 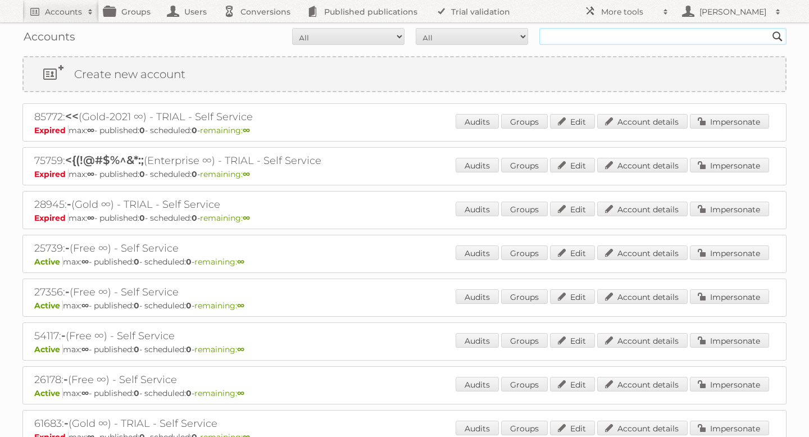 I want to click on h2: 27356: (Free ∞) - Self Service, so click(x=231, y=292).